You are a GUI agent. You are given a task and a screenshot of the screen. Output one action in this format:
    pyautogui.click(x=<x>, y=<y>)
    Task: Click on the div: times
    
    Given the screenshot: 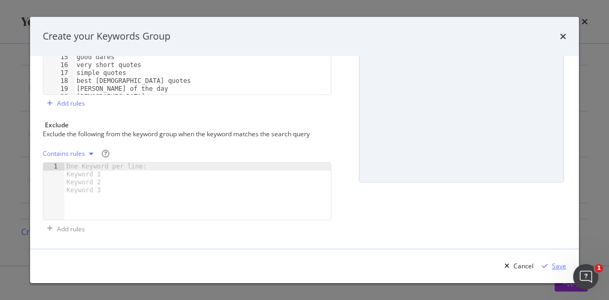 What is the action you would take?
    pyautogui.click(x=563, y=36)
    